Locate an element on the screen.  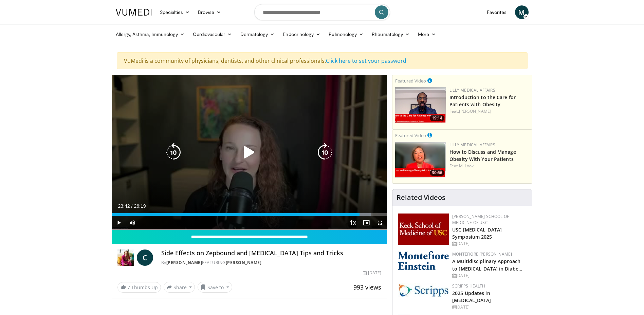
a: M is located at coordinates (521, 13).